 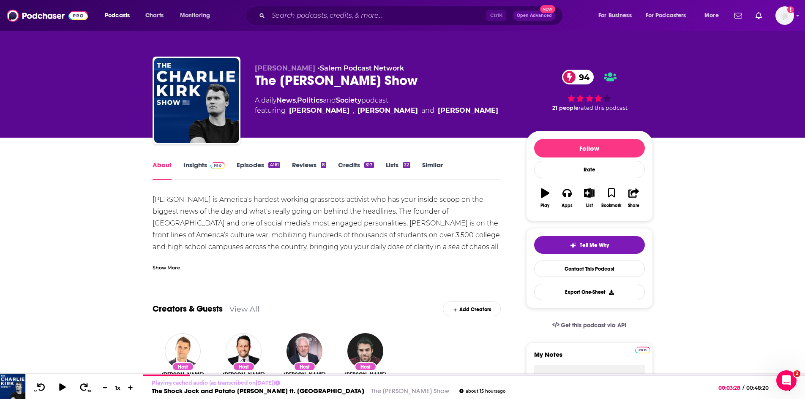 I want to click on span: 2, so click(x=797, y=374).